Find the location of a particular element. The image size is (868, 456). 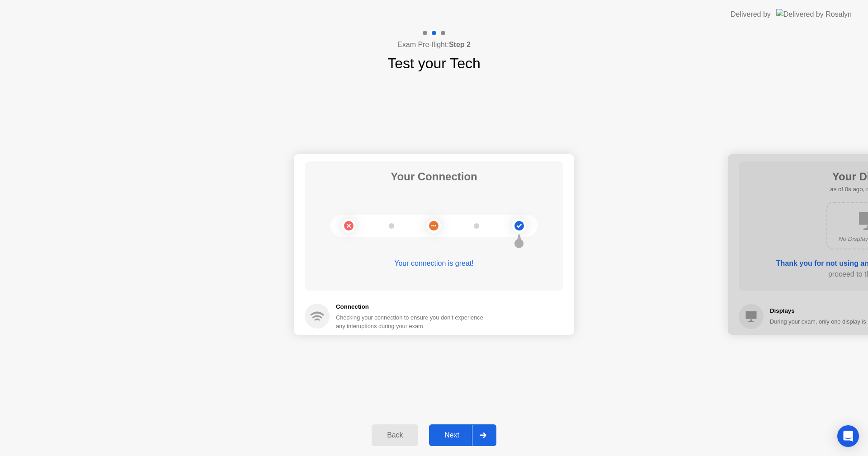

button: Next is located at coordinates (463, 435).